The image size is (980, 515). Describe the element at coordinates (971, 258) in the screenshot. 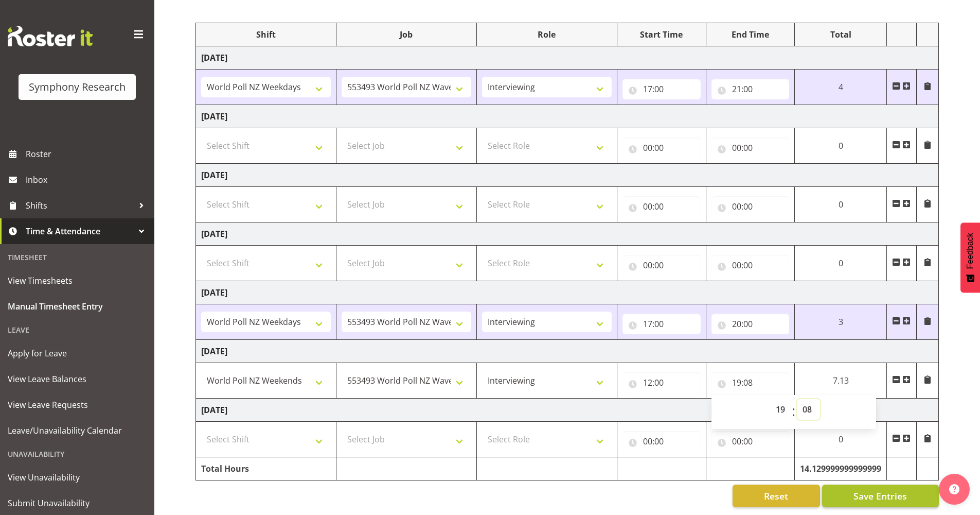

I see `button: Feedback - Show survey` at that location.